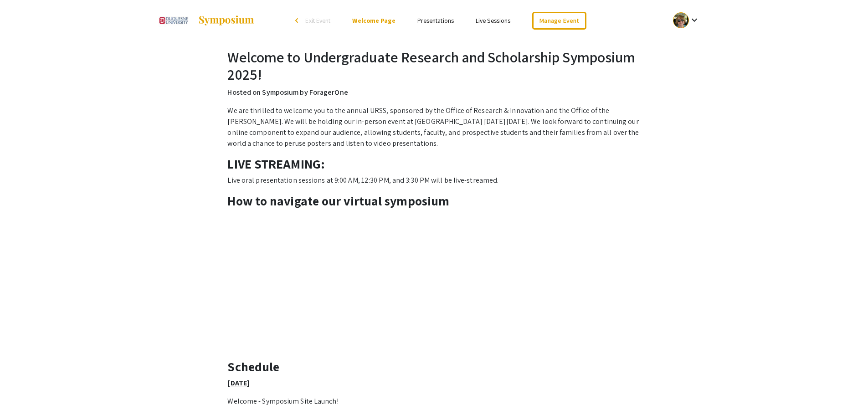 The height and width of the screenshot is (415, 868). I want to click on span: Exit Event, so click(318, 20).